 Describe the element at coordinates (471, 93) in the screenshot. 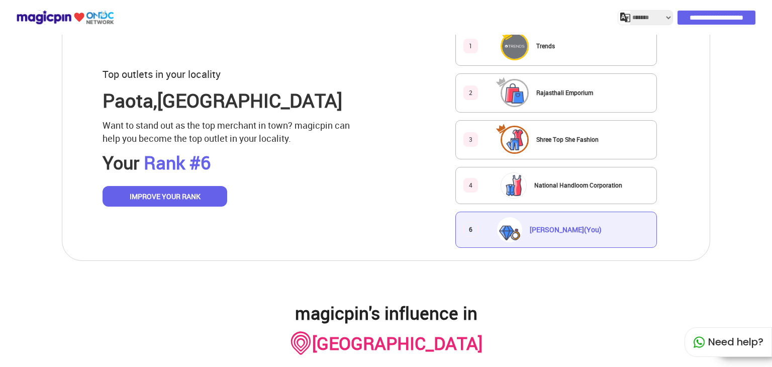

I see `div: 2` at that location.